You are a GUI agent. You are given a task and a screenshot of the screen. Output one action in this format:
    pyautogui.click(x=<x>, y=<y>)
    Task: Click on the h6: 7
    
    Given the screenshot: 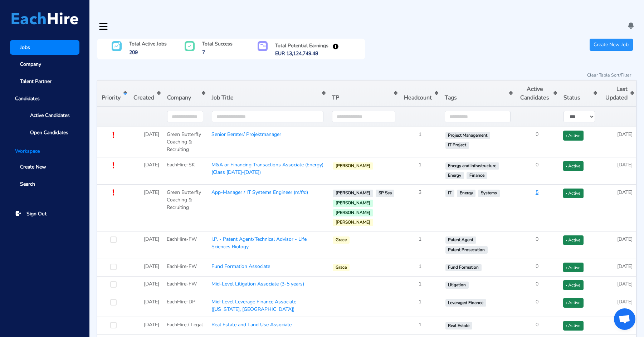 What is the action you would take?
    pyautogui.click(x=222, y=53)
    